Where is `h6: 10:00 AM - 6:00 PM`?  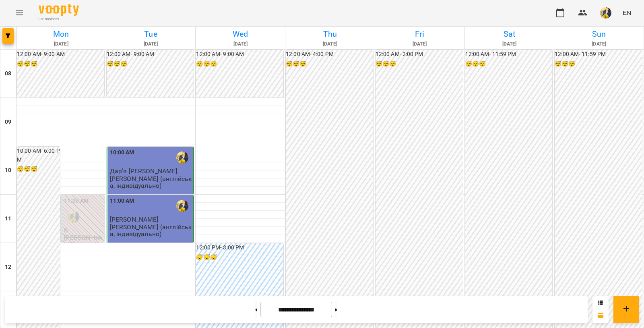
h6: 10:00 AM - 6:00 PM is located at coordinates (38, 155).